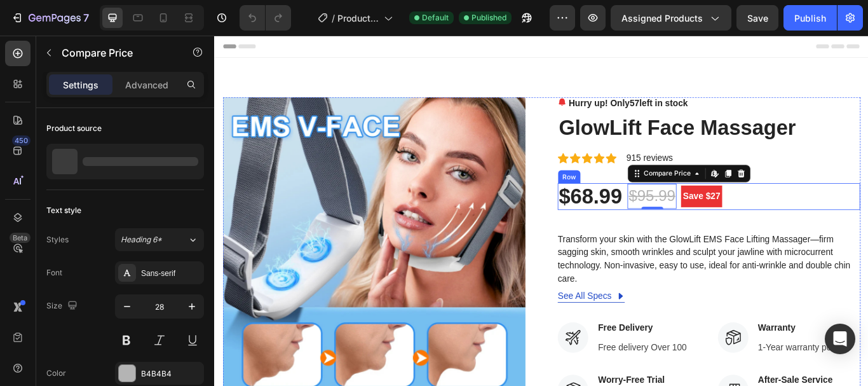 This screenshot has height=386, width=868. Describe the element at coordinates (413, 164) in the screenshot. I see `div: Row` at that location.